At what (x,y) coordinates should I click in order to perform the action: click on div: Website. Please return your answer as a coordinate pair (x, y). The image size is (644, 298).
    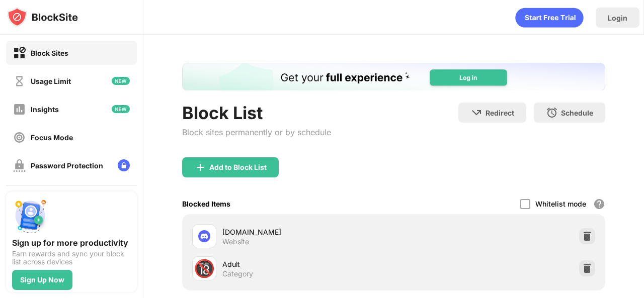
    Looking at the image, I should click on (235, 242).